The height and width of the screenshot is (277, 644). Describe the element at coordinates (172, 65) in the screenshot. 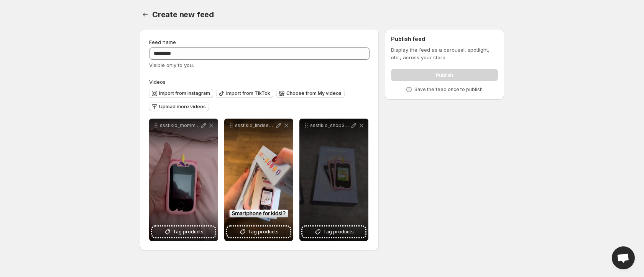

I see `span: Visible only to you.` at that location.